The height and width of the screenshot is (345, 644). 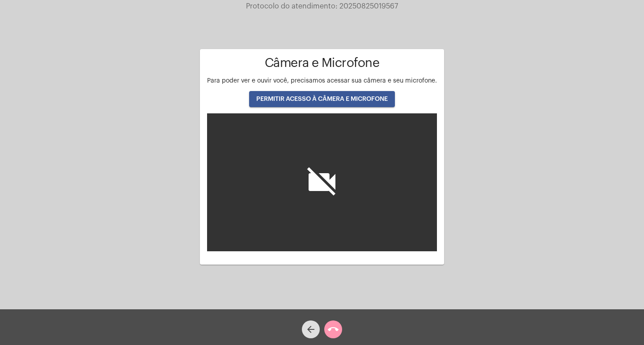 What do you see at coordinates (322, 99) in the screenshot?
I see `span: PERMITIR ACESSO À CÂMERA E MICROFONE` at bounding box center [322, 99].